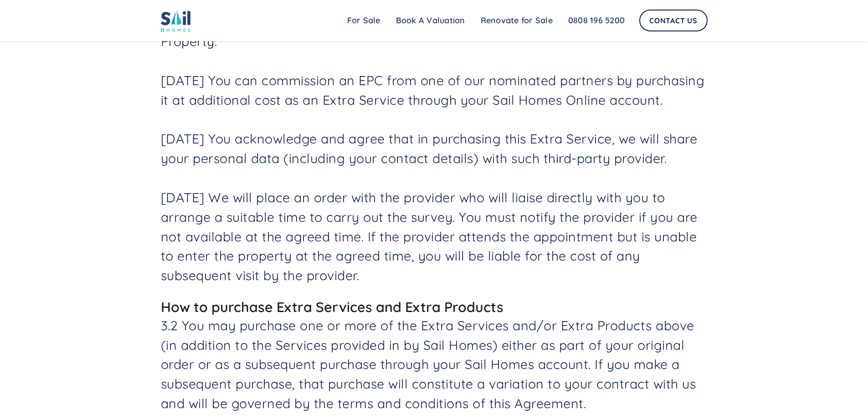  What do you see at coordinates (434, 364) in the screenshot?
I see `p: 3.2 You may purchase one or more of the Extra Services and/or Extra Products above (in addition t...` at bounding box center [434, 364].